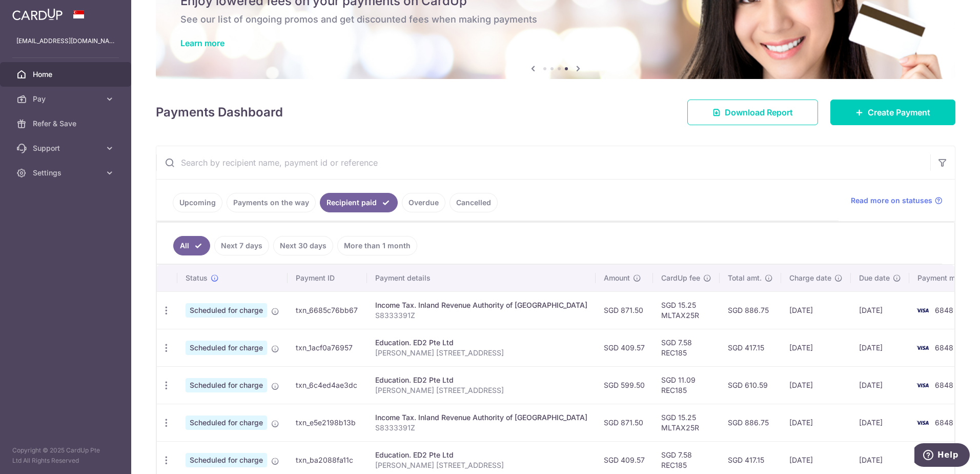 This screenshot has height=474, width=980. Describe the element at coordinates (423, 203) in the screenshot. I see `a: Overdue` at that location.